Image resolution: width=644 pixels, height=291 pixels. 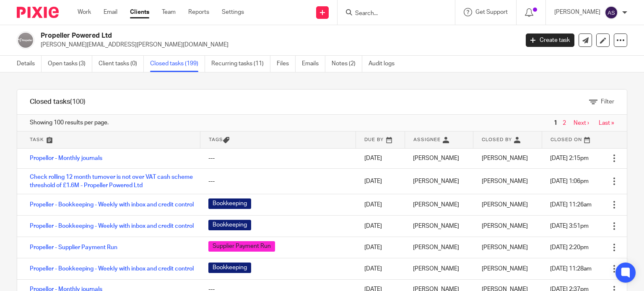 What do you see at coordinates (38, 12) in the screenshot?
I see `img: Pixie` at bounding box center [38, 12].